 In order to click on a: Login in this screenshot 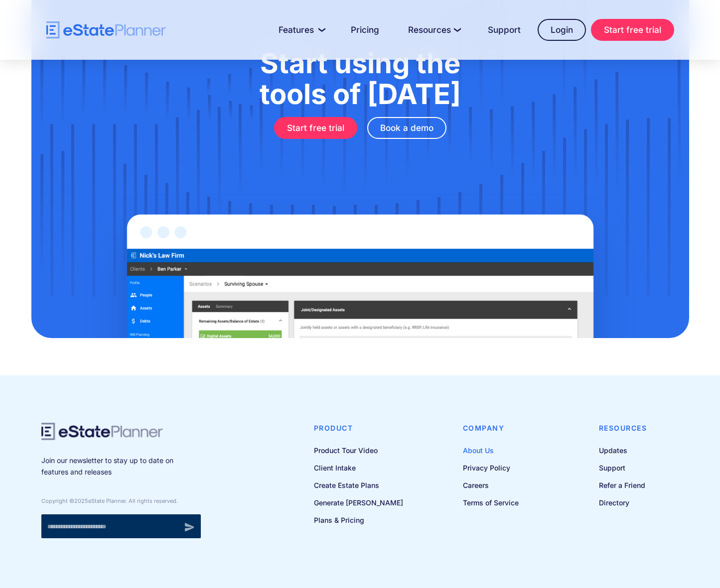, I will do `click(562, 30)`.